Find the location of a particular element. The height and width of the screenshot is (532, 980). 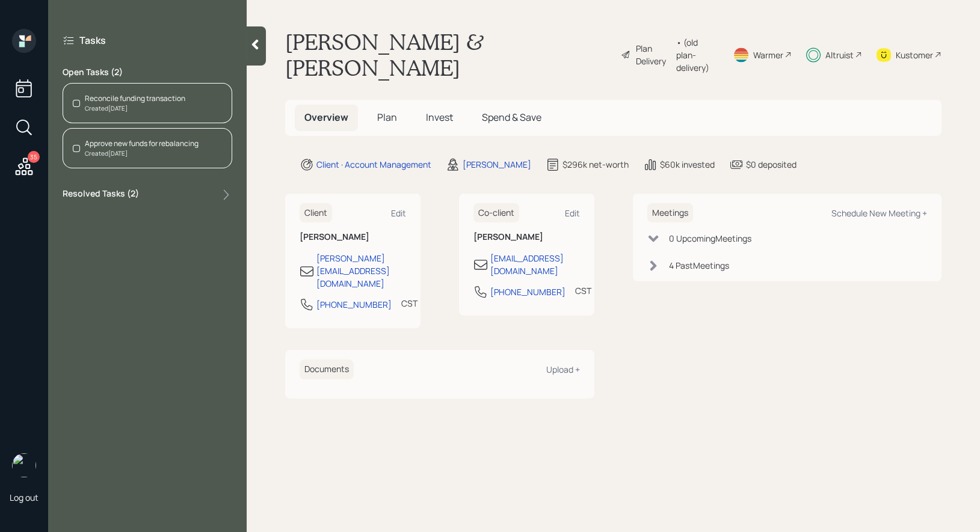

div: $296k net-worth is located at coordinates (596, 164).